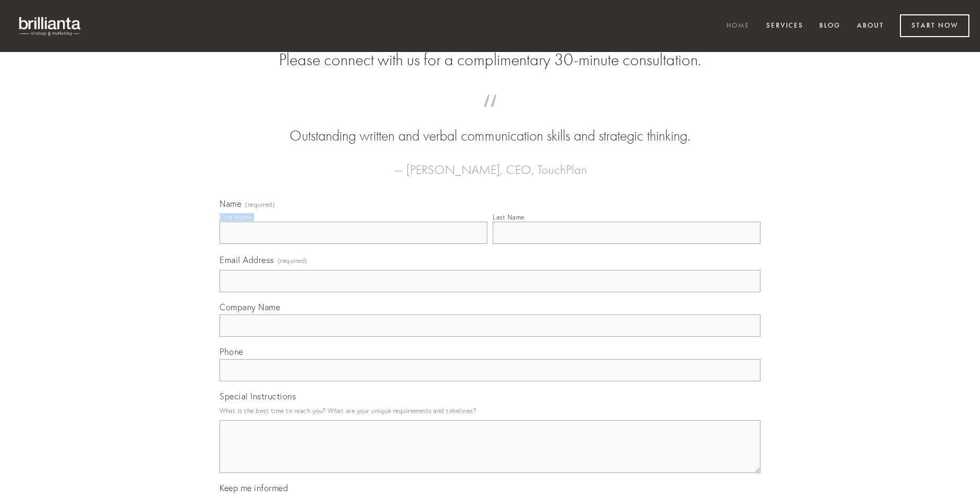  Describe the element at coordinates (246, 260) in the screenshot. I see `span: Email Address` at that location.